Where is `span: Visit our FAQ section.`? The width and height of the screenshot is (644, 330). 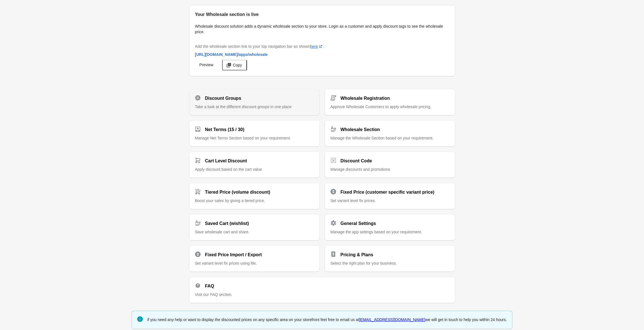
span: Visit our FAQ section. is located at coordinates (214, 295).